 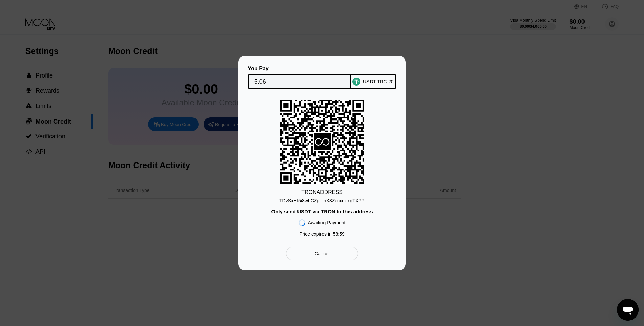 What do you see at coordinates (299, 69) in the screenshot?
I see `div: You Pay` at bounding box center [299, 69].